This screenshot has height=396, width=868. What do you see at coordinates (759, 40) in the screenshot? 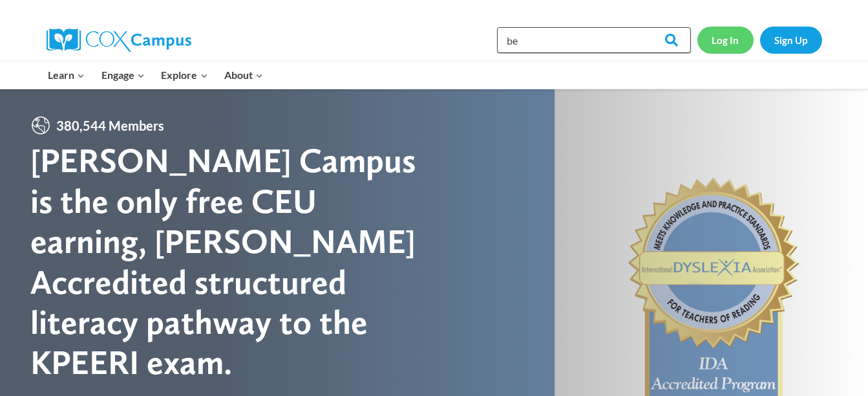
I see `nav: Secondary Navigation` at bounding box center [759, 40].